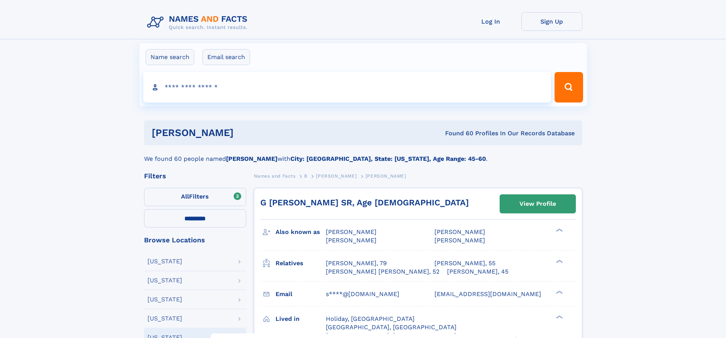 This screenshot has height=338, width=726. I want to click on div: Browse Locations, so click(195, 240).